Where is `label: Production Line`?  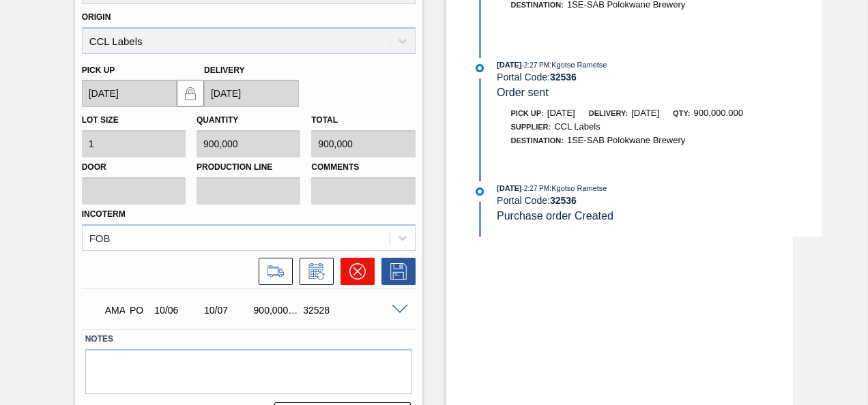 label: Production Line is located at coordinates (249, 167).